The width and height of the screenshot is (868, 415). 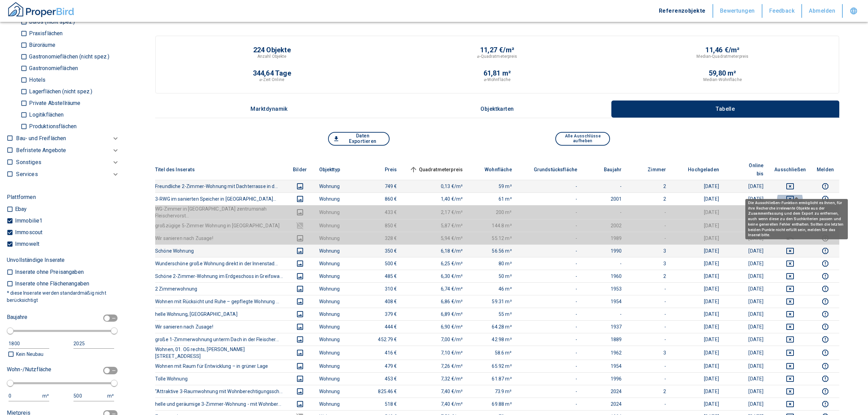 I want to click on span: Baujahr, so click(x=607, y=169).